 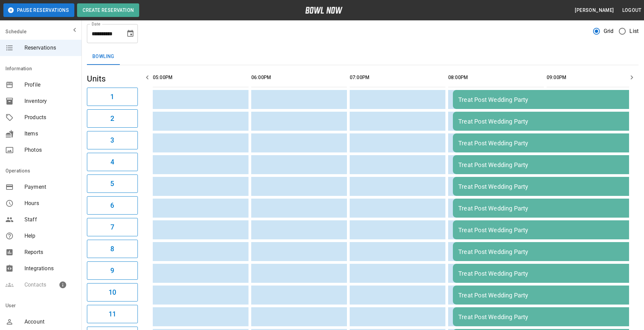 What do you see at coordinates (50, 220) in the screenshot?
I see `span: Staff` at bounding box center [50, 220].